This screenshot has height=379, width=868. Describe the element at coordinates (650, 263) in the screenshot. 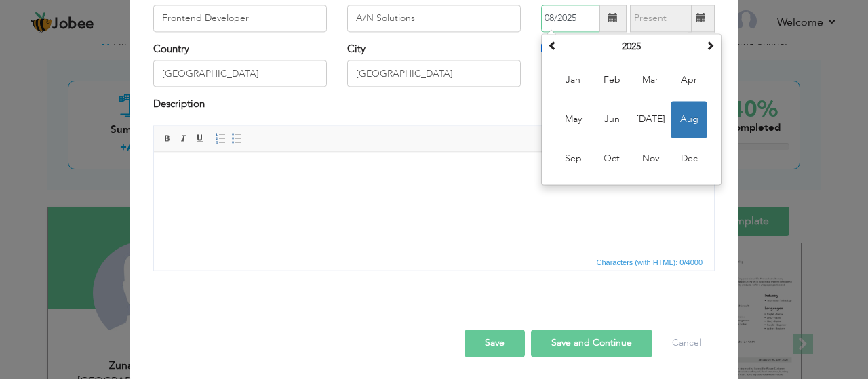

I see `div: Statistics` at that location.